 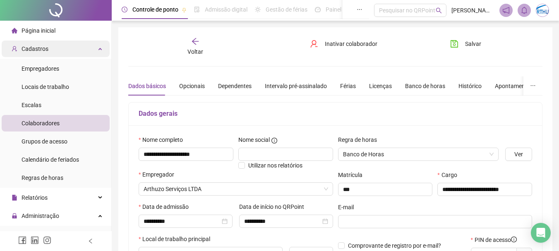 What do you see at coordinates (14, 31) in the screenshot?
I see `span: home` at bounding box center [14, 31].